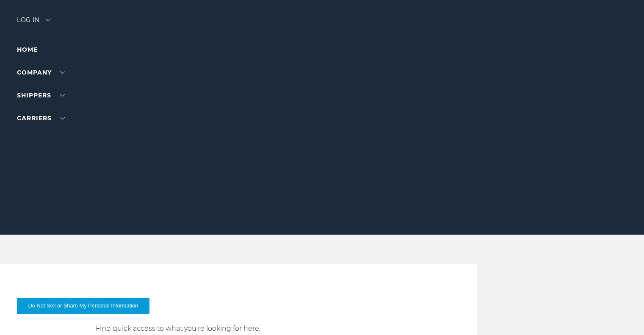 This screenshot has height=335, width=644. I want to click on button: Do Not Sell or Share My Personal Information, so click(83, 306).